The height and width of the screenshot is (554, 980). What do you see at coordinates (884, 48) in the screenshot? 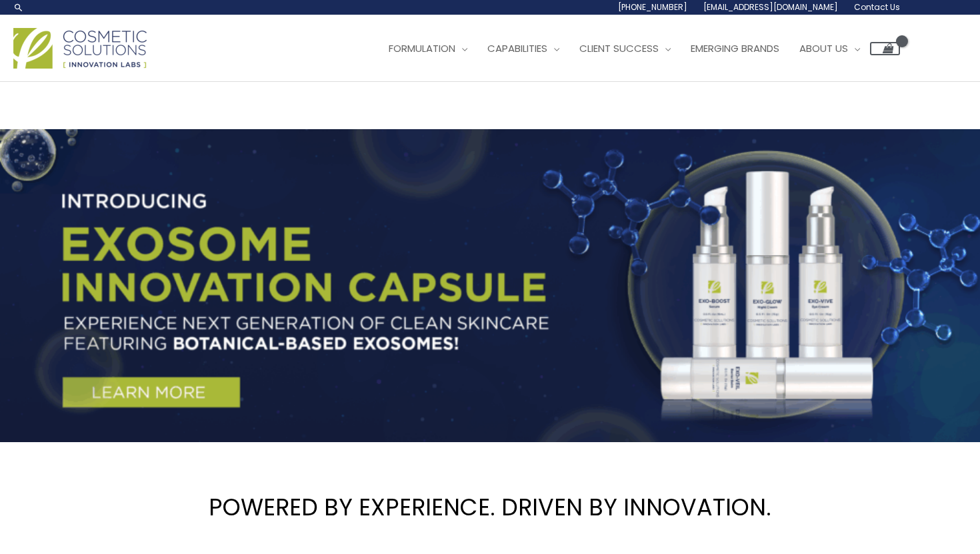
I see `a: View Shopping Cart, empty` at bounding box center [884, 48].